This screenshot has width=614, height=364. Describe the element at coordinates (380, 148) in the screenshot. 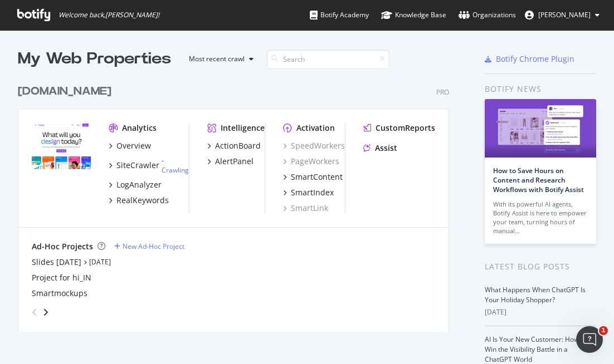

I see `a: Assist` at that location.